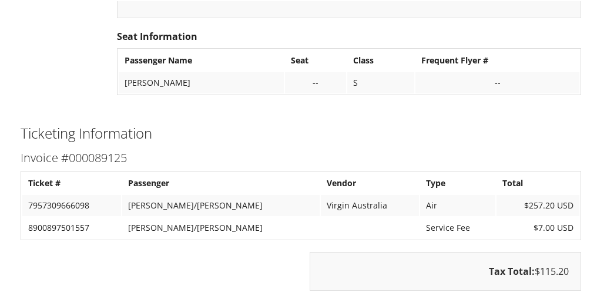 The width and height of the screenshot is (597, 296). What do you see at coordinates (370, 182) in the screenshot?
I see `th: Vendor` at bounding box center [370, 182].